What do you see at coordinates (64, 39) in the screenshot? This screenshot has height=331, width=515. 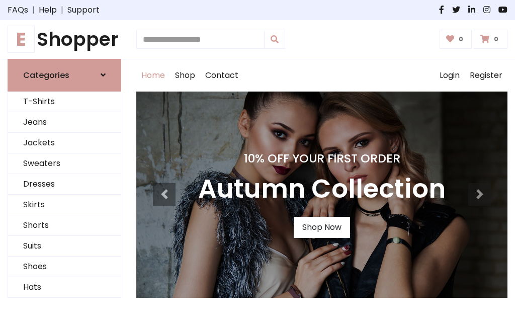 I see `a: EShopper` at bounding box center [64, 39].